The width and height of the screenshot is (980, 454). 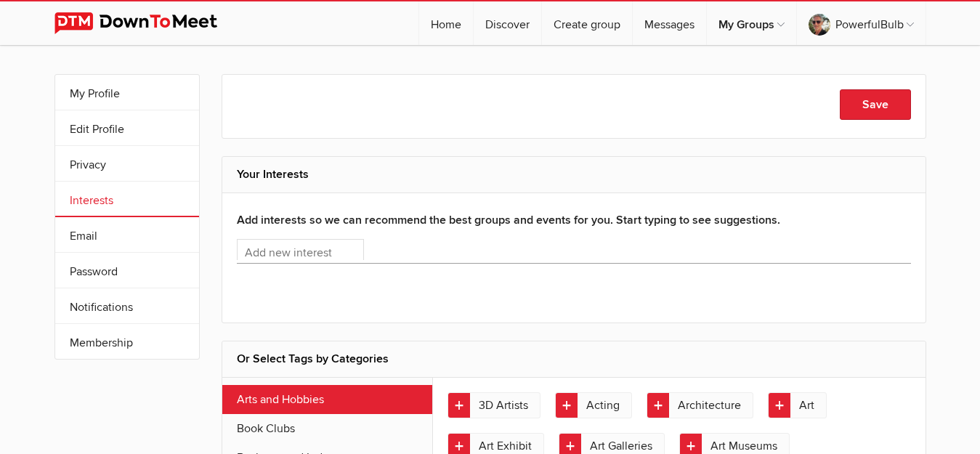 What do you see at coordinates (300, 249) in the screenshot?
I see `input: Add new interest` at bounding box center [300, 249].